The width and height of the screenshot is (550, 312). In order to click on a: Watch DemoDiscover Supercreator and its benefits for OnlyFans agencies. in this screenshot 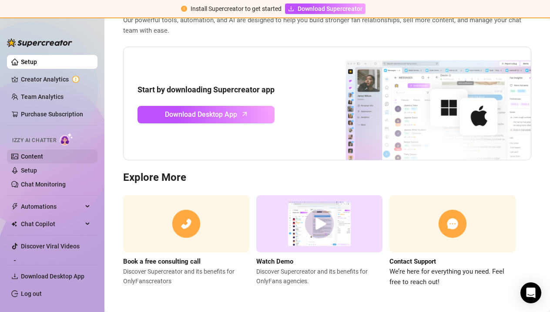, I will do `click(319, 241)`.